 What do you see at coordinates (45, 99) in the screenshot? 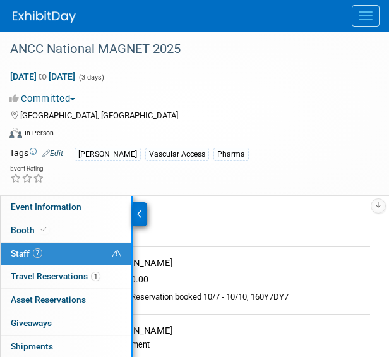
I see `button: Committed` at bounding box center [45, 99].